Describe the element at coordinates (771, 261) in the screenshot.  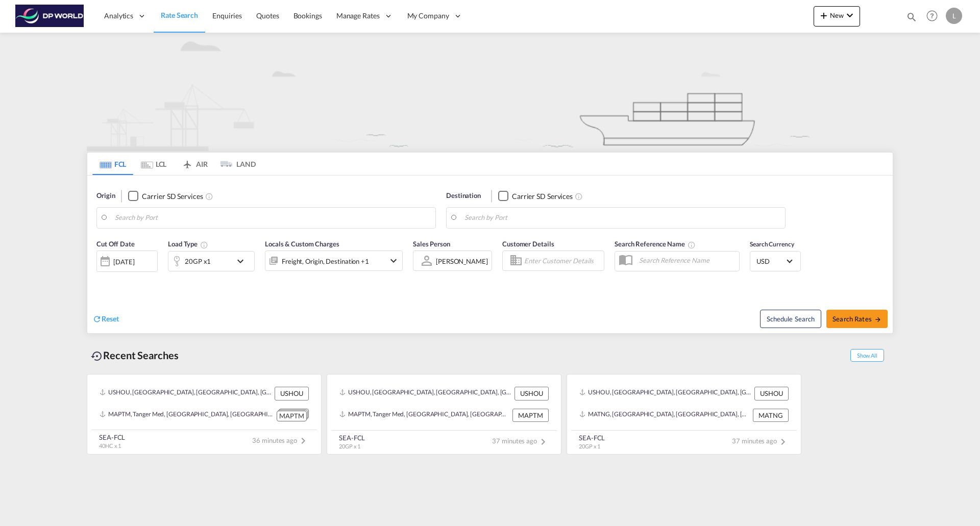
I see `span: USD` at that location.